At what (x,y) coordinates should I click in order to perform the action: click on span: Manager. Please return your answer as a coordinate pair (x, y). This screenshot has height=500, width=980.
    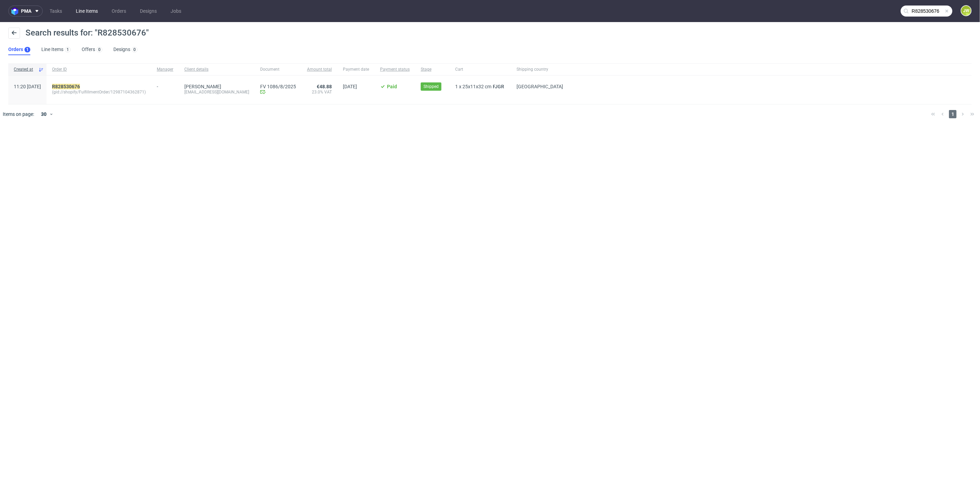
    Looking at the image, I should click on (165, 69).